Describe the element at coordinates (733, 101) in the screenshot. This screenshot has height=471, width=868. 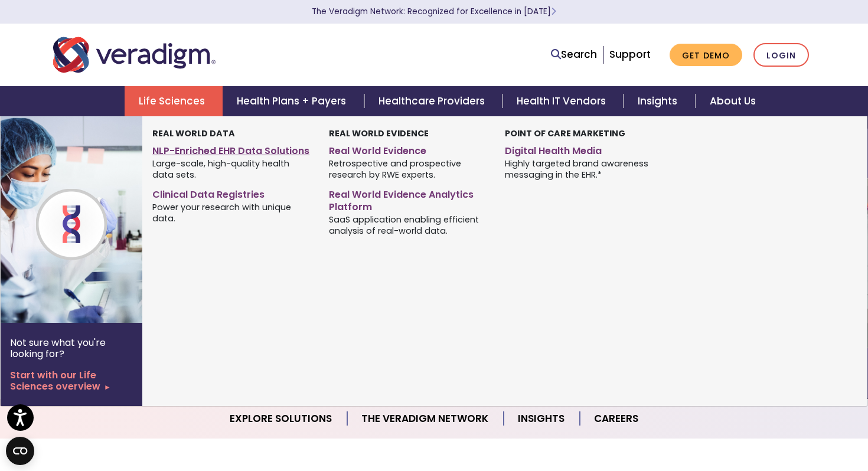
I see `a: About Us` at that location.